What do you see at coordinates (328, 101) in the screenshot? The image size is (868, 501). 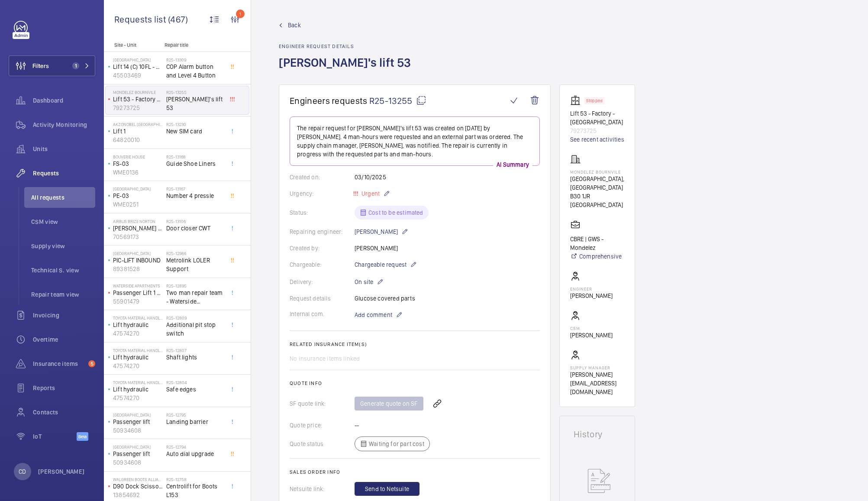 I see `span: Engineers requests` at bounding box center [328, 101].